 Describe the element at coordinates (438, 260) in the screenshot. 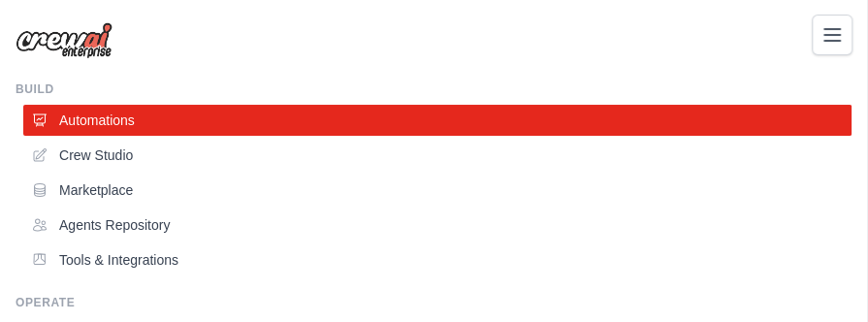

I see `a: Tools & Integrations` at that location.